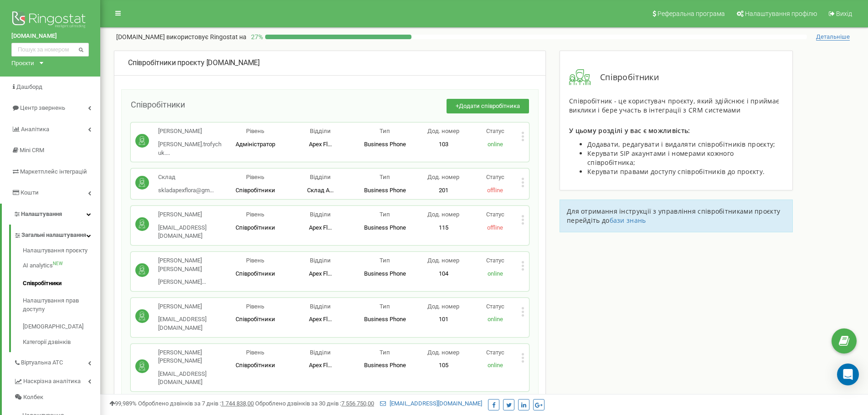 The image size is (868, 415). Describe the element at coordinates (52, 381) in the screenshot. I see `span: Наскрізна аналітика` at that location.